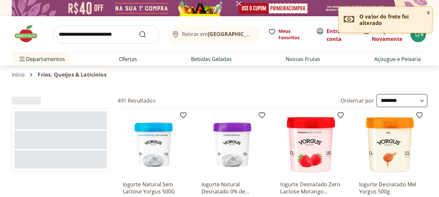 The width and height of the screenshot is (439, 197). What do you see at coordinates (397, 59) in the screenshot?
I see `a: Açougue e Peixaria` at bounding box center [397, 59].